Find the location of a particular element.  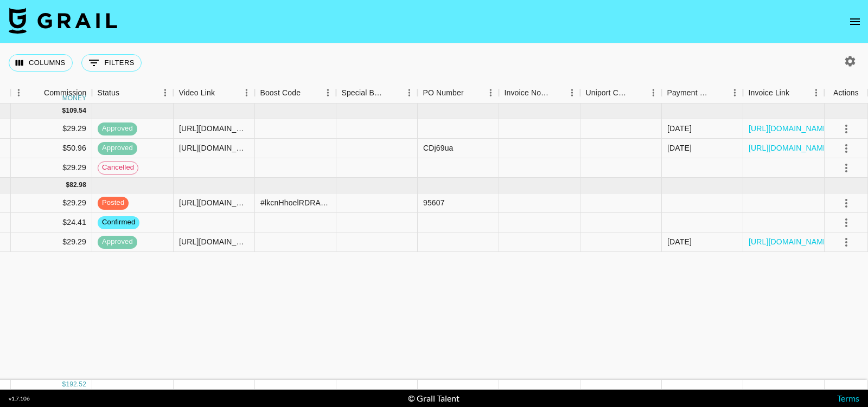

div: $50.96 is located at coordinates (51, 148).